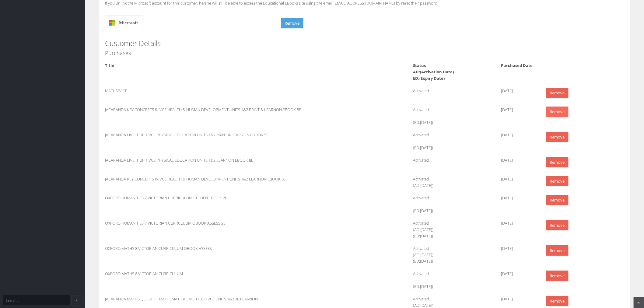  Describe the element at coordinates (364, 43) in the screenshot. I see `h3: Customer Details` at that location.